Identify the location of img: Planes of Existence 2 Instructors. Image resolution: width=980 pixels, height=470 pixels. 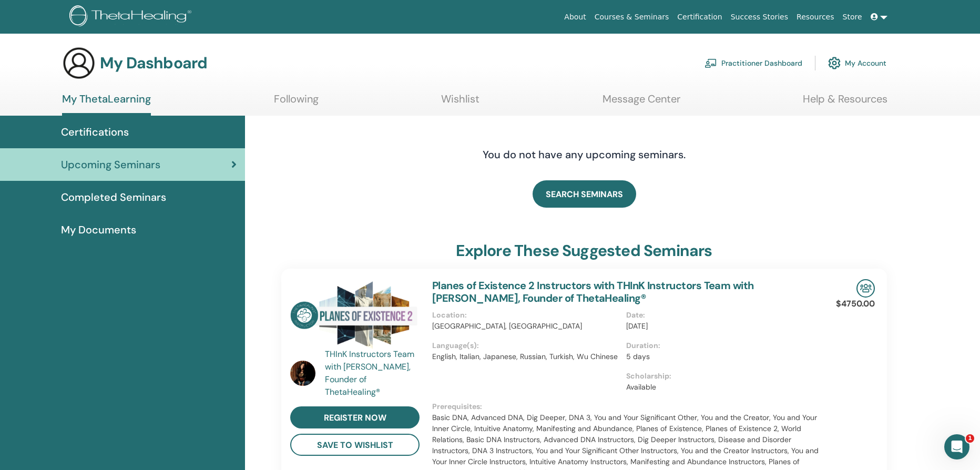
(355, 315).